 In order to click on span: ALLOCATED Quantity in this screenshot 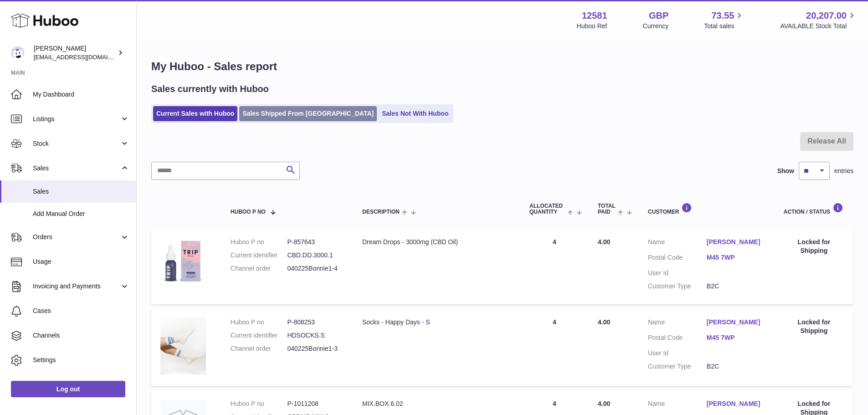, I will do `click(547, 209)`.